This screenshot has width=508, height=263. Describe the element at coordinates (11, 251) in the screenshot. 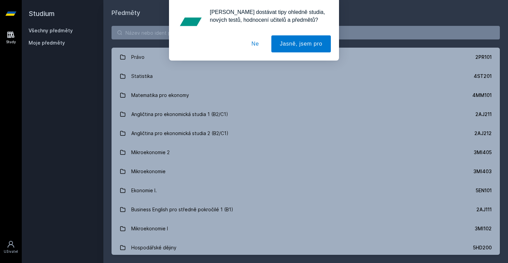

I see `div: Uživatel` at that location.